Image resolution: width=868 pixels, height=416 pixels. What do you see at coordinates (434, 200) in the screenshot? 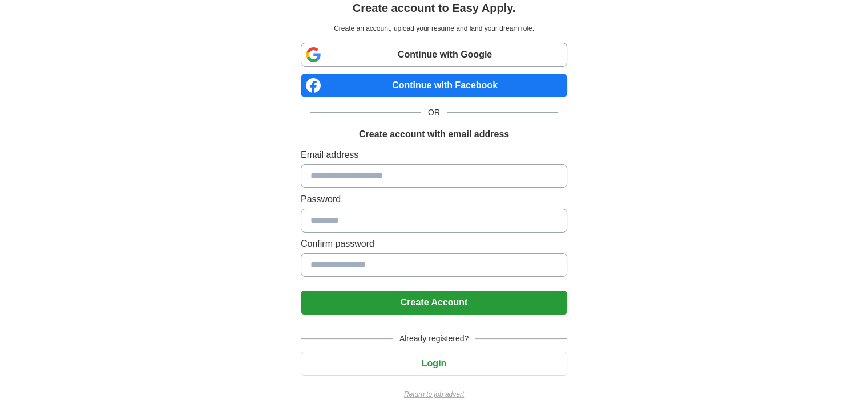
I see `label: Password` at bounding box center [434, 200].